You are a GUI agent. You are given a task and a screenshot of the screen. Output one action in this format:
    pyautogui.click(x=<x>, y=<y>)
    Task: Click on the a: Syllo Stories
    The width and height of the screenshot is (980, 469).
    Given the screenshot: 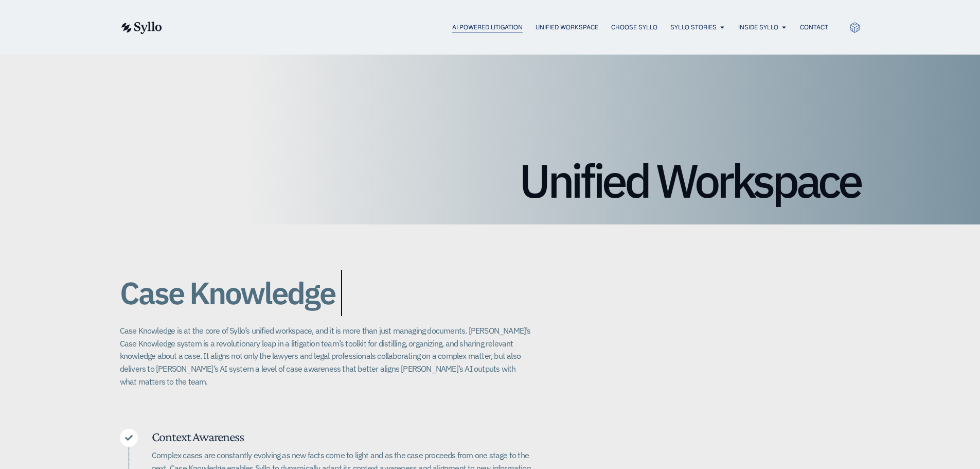 What is the action you would take?
    pyautogui.click(x=694, y=27)
    